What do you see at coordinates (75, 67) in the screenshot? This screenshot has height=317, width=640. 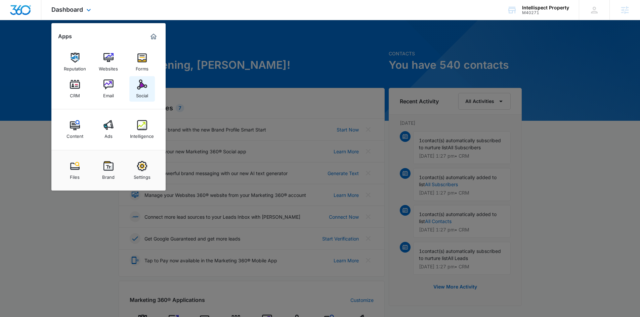 I see `div: Reputation` at bounding box center [75, 67].